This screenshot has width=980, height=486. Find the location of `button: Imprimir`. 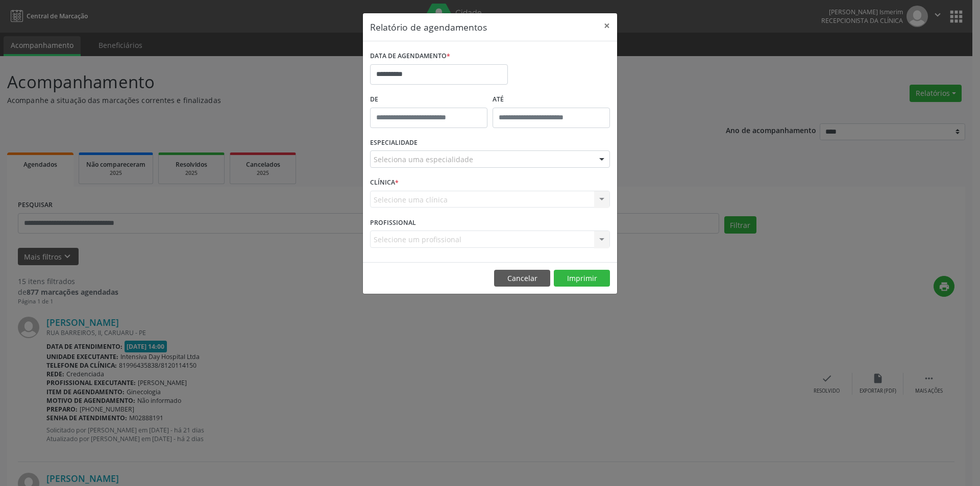

button: Imprimir is located at coordinates (581, 279).